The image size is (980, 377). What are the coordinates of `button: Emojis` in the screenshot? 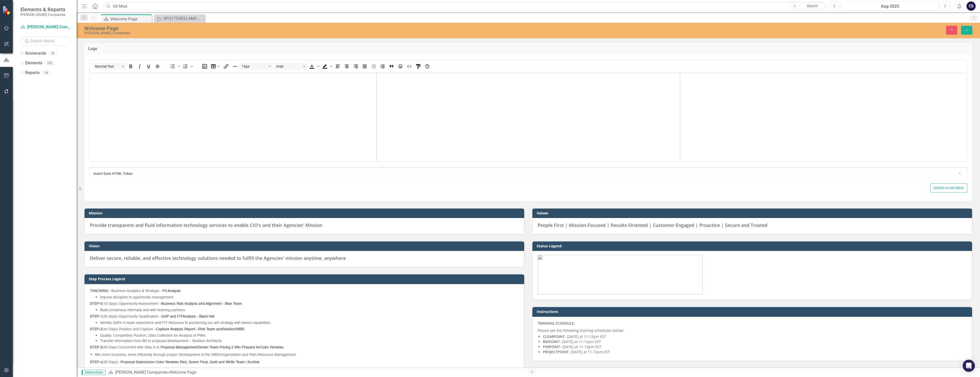 It's located at (400, 66).